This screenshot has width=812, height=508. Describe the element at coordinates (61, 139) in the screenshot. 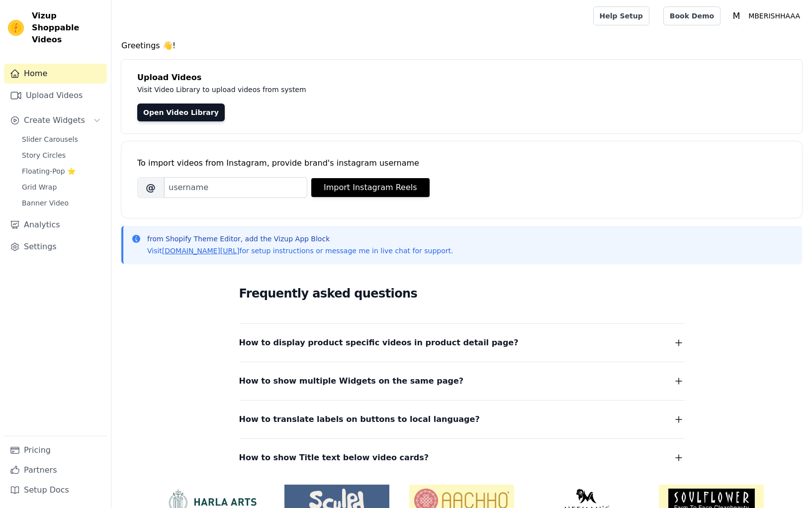

I see `a: Slider Carousels` at that location.